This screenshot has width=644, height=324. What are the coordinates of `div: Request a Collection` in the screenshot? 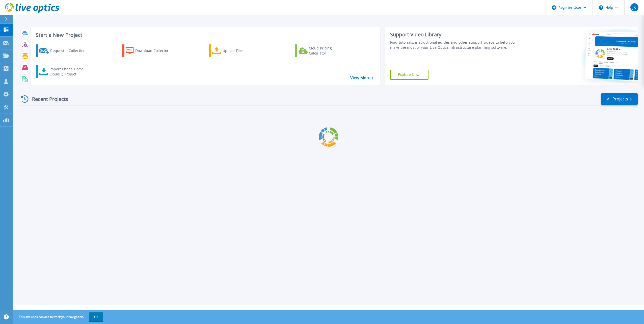 It's located at (70, 51).